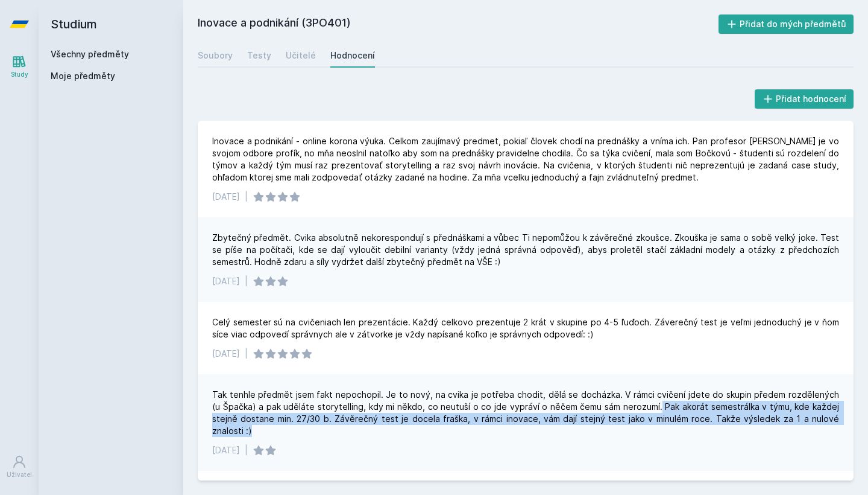  Describe the element at coordinates (20, 466) in the screenshot. I see `a: Uživatel` at that location.